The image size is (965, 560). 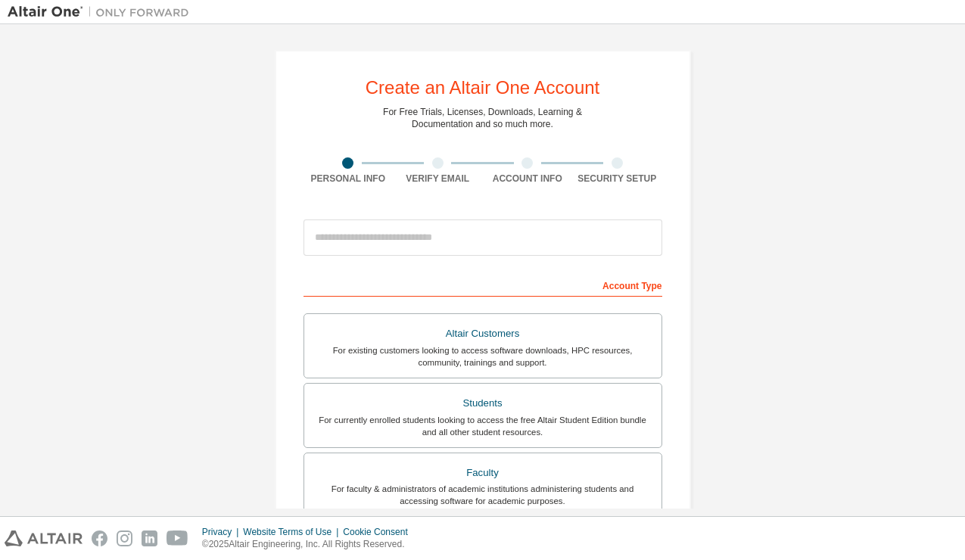 What do you see at coordinates (617, 179) in the screenshot?
I see `div: Security Setup` at bounding box center [617, 179].